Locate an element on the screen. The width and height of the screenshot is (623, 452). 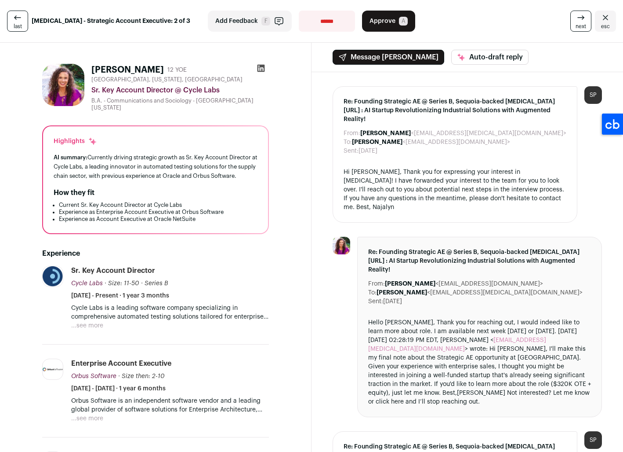
img: 2f460e2755a9173e957211ffb7d5d7563f802a9607f67a9276643e479b6026eb.jpg is located at coordinates (53, 276).